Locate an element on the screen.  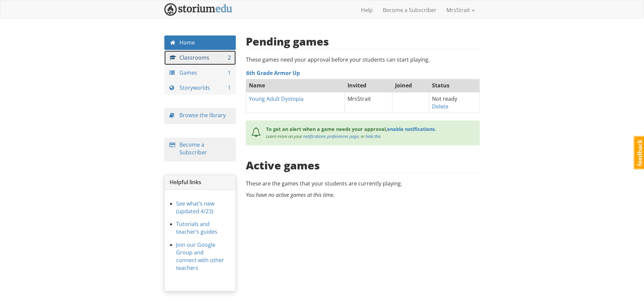
img: StoriumEDU is located at coordinates (198, 9).